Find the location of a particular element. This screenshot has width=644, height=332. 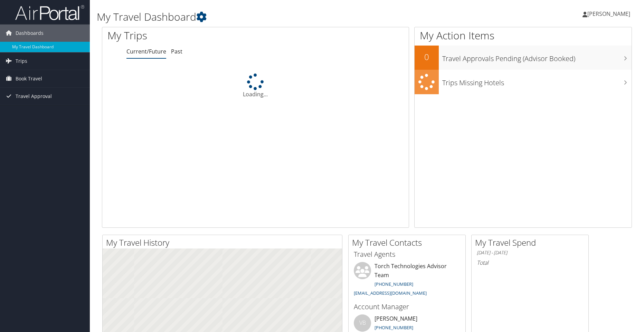

h2: My Travel Spend is located at coordinates (532, 243).